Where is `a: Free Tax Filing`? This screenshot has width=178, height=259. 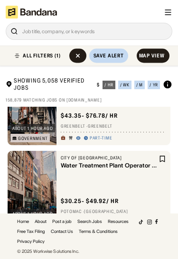 a: Free Tax Filing is located at coordinates (31, 231).